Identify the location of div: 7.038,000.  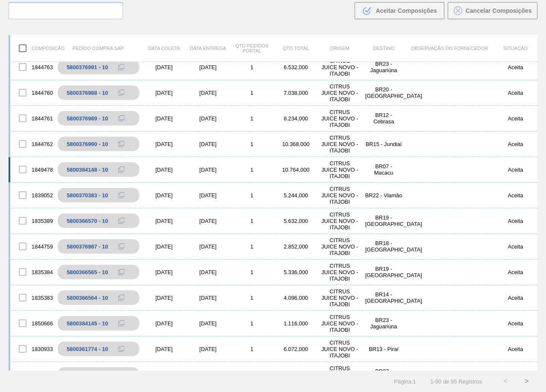
(295, 92).